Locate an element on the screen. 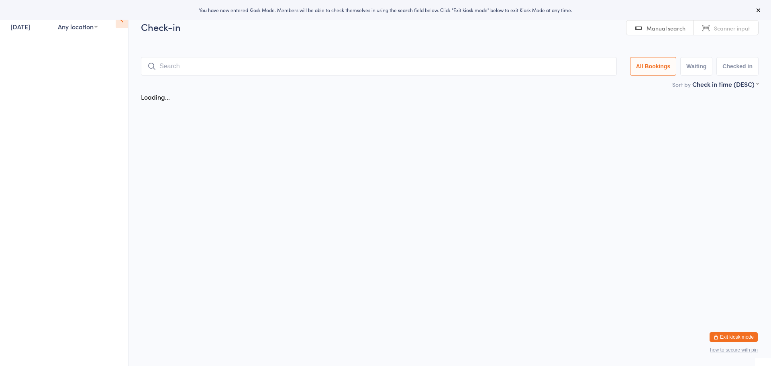  div: Loading... is located at coordinates (155, 97).